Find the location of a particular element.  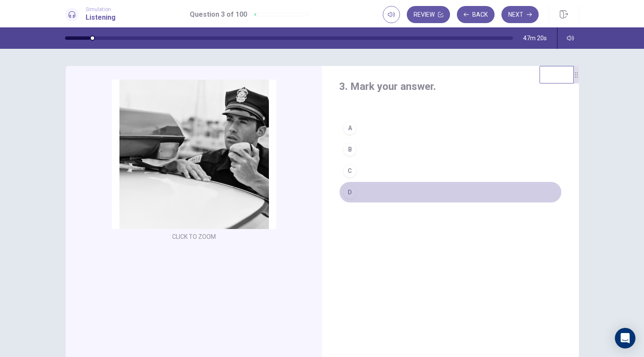

button: Review is located at coordinates (428, 15).